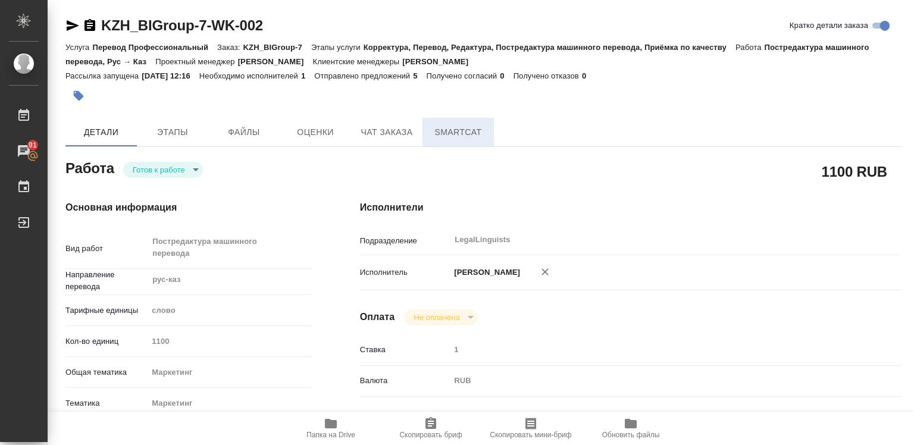 The image size is (914, 445). I want to click on h4: Основная информация, so click(189, 208).